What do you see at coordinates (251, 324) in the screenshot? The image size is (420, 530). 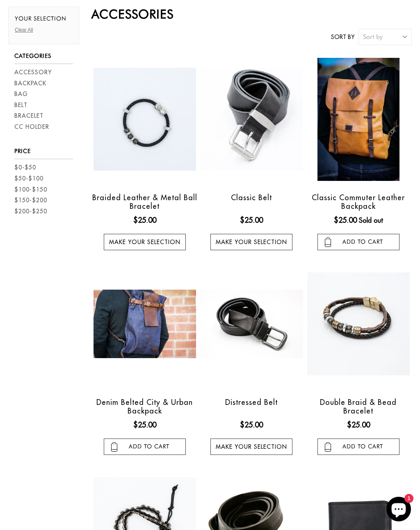 I see `a: otero menswear distressed leather belt` at bounding box center [251, 324].